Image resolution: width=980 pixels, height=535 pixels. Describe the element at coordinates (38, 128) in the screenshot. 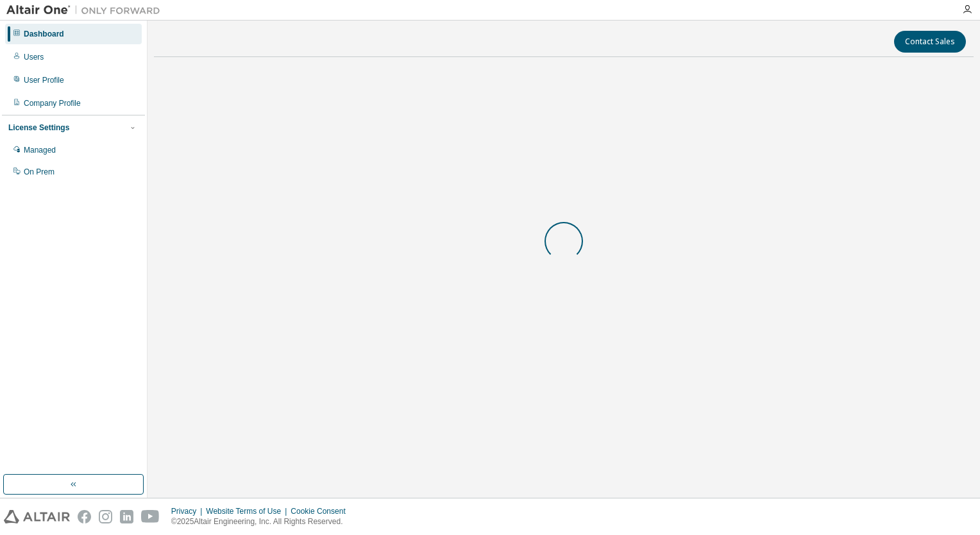

I see `div: License Settings` at that location.